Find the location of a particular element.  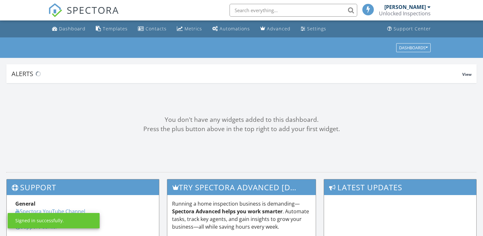

div: Automations is located at coordinates (235, 28).